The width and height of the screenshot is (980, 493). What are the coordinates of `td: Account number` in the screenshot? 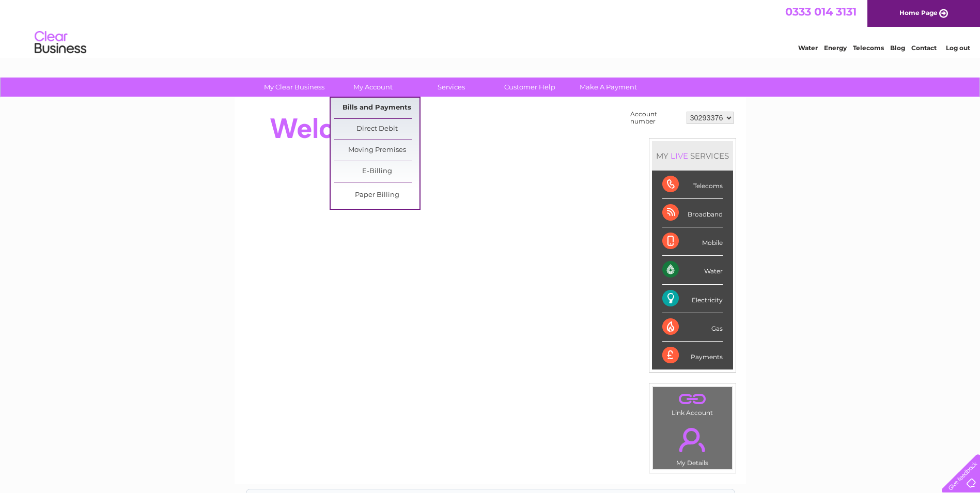 It's located at (656, 118).